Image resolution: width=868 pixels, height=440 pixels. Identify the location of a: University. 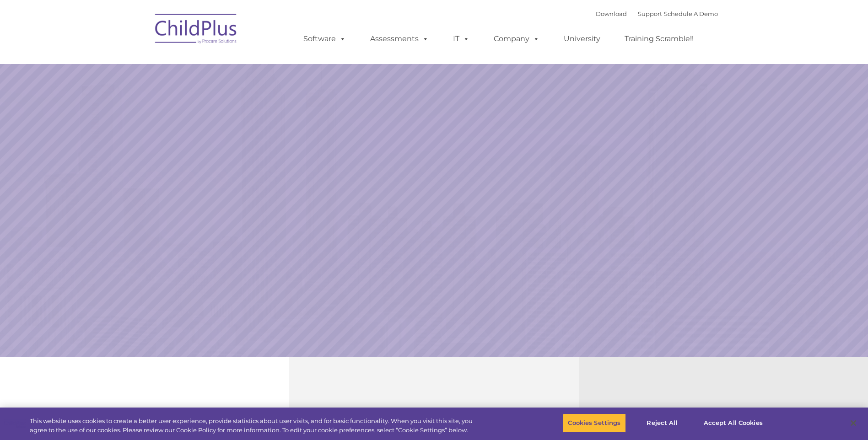
(582, 39).